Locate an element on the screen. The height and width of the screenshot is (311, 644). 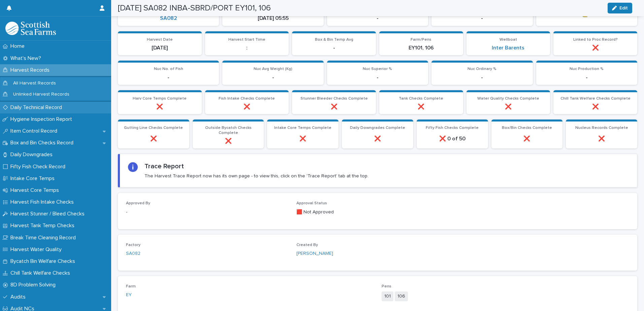
p: All Harvest Records is located at coordinates (34, 83).